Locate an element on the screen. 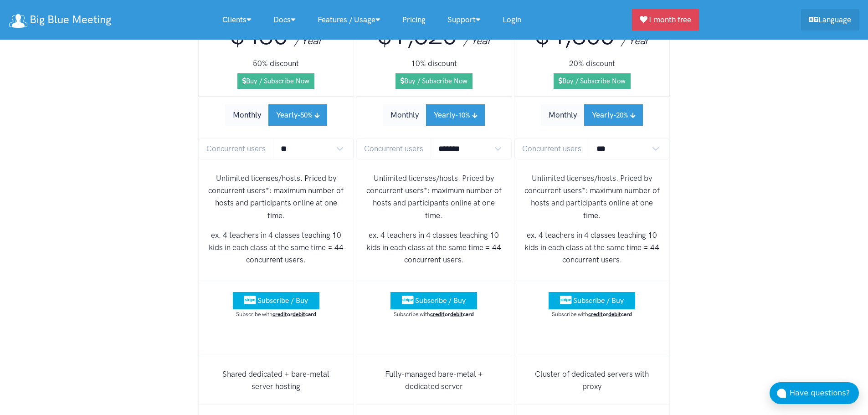 The image size is (868, 415). a: Pricing is located at coordinates (414, 20).